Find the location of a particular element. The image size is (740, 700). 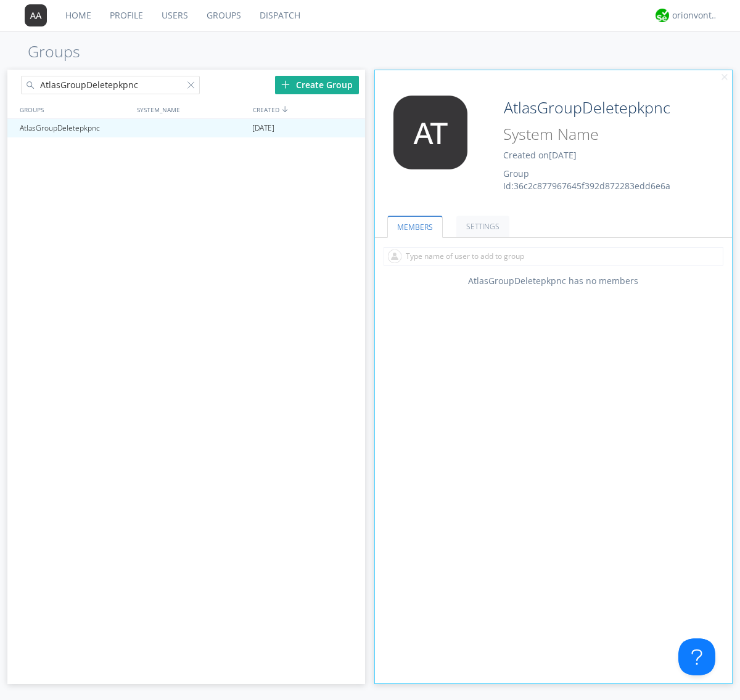

div: SYSTEM_NAME is located at coordinates (192, 109).